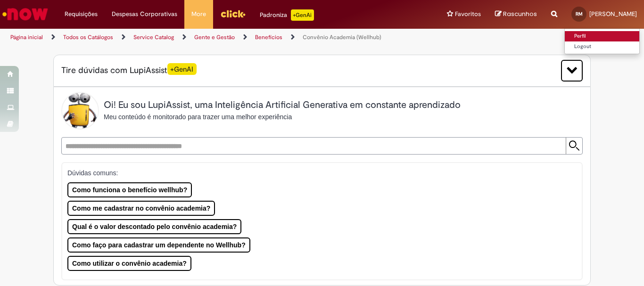 This screenshot has width=644, height=286. Describe the element at coordinates (269, 37) in the screenshot. I see `a: Benefícios` at that location.